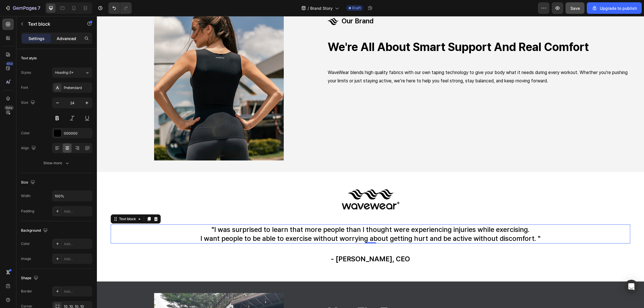  Describe the element at coordinates (632, 286) in the screenshot. I see `div: Open Intercom Messenger` at that location.